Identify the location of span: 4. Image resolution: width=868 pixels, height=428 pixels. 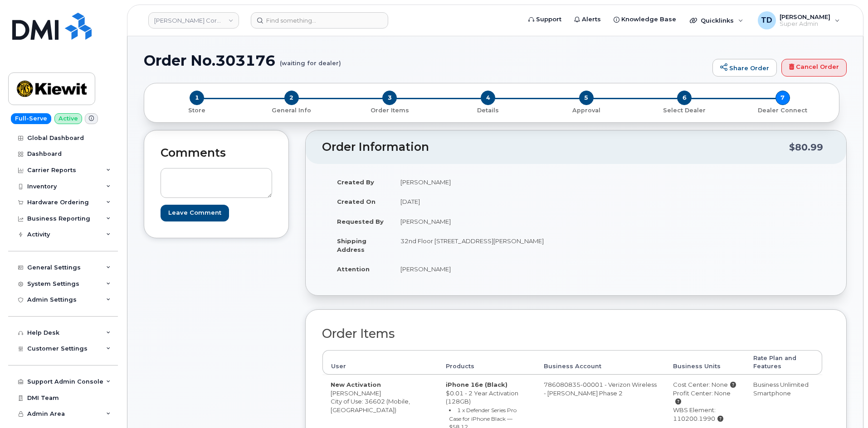
(488, 98).